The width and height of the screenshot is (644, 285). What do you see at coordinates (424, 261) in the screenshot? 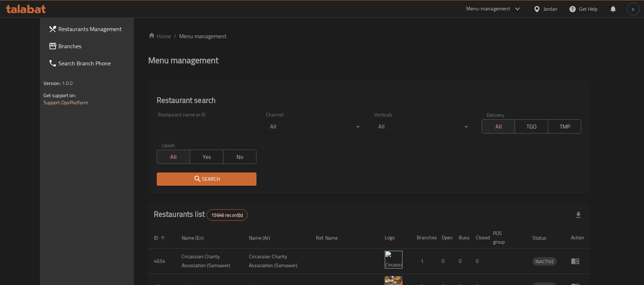
I see `td: 1` at bounding box center [424, 261].